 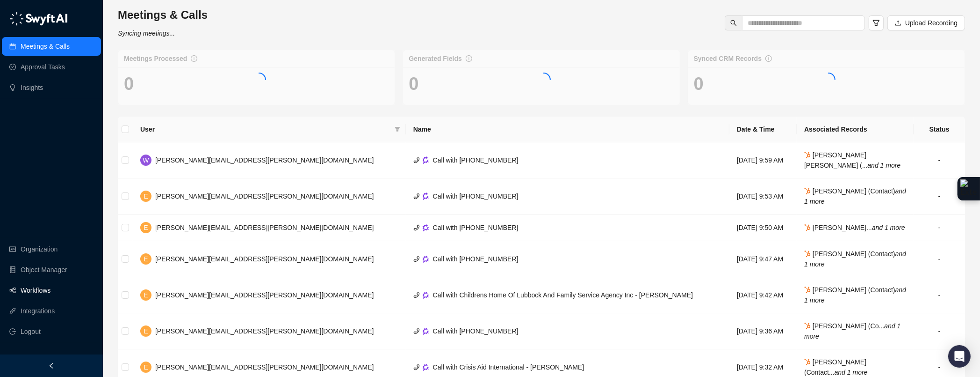 What do you see at coordinates (969, 189) in the screenshot?
I see `img: Extension Icon` at bounding box center [969, 189].